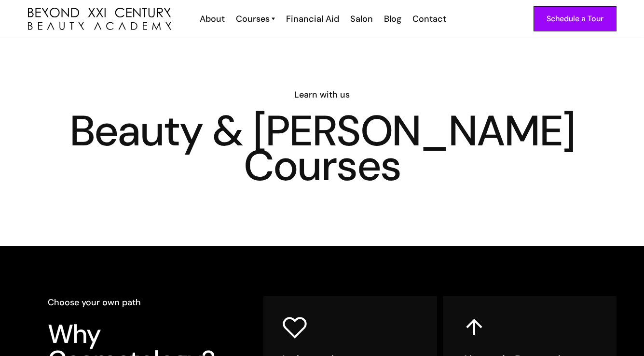 The image size is (644, 356). I want to click on a: Salon, so click(361, 19).